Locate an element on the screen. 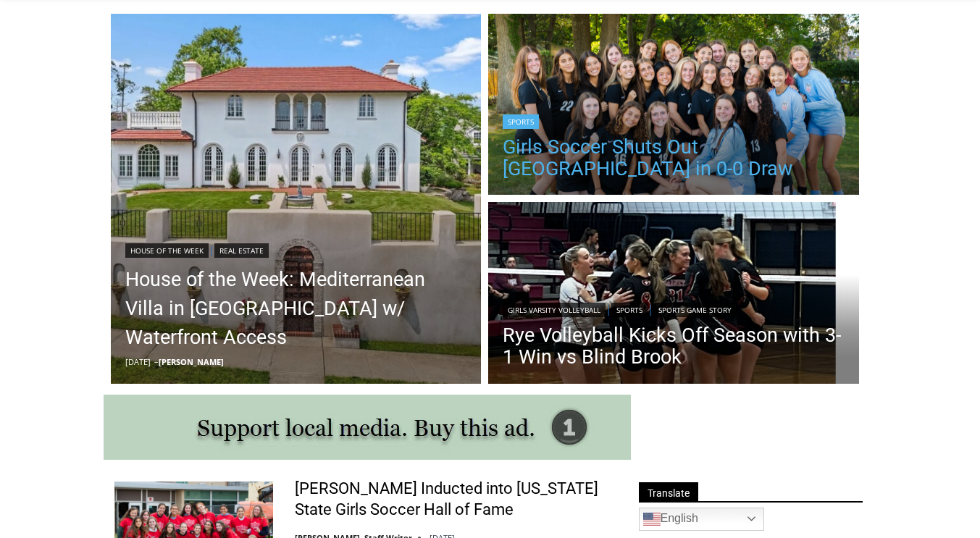 The image size is (980, 538). a: Read More House of the Week: Mediterranean Villa in Mamaroneck w/ Waterfront Access is located at coordinates (297, 199).